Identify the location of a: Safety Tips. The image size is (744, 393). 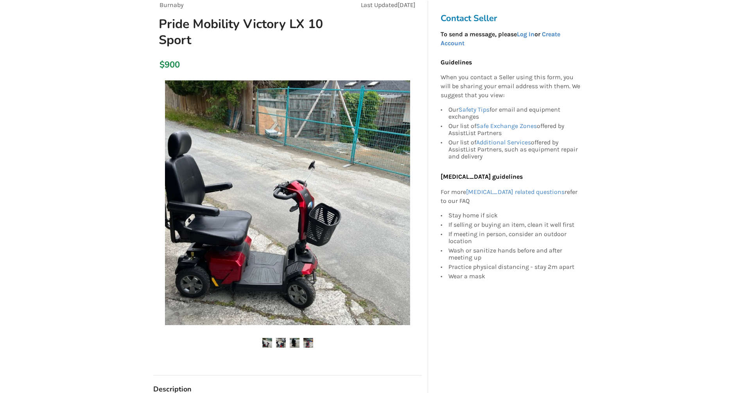
(474, 109).